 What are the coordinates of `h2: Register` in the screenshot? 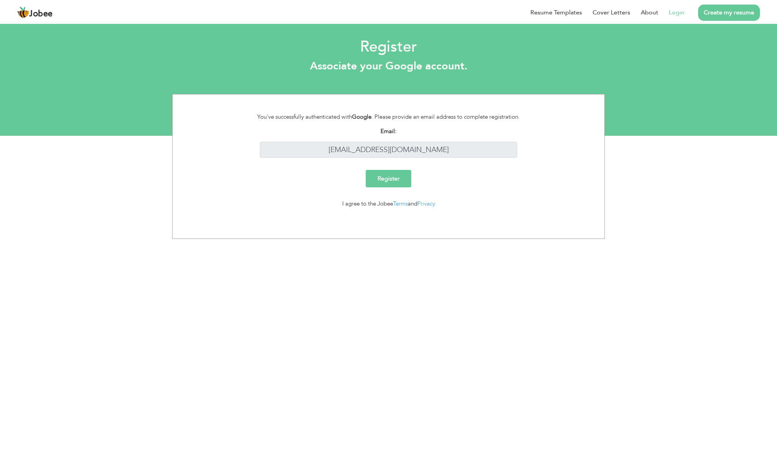 It's located at (388, 47).